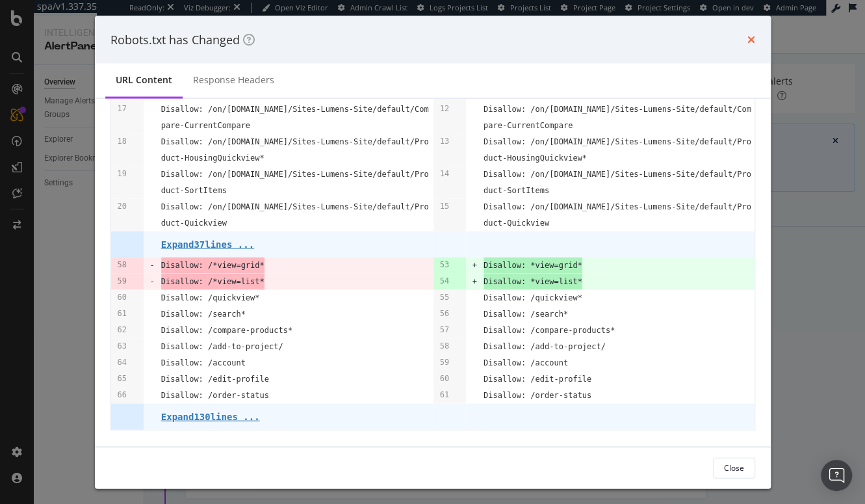 Image resolution: width=865 pixels, height=504 pixels. I want to click on pre: 57, so click(445, 330).